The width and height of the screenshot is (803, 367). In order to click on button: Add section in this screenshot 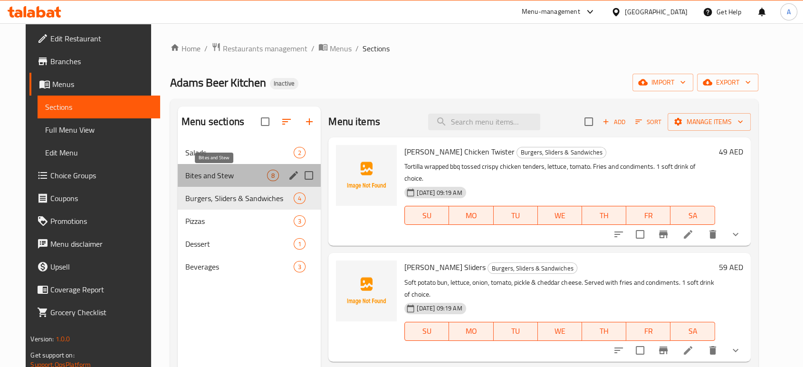, I will do `click(309, 122)`.